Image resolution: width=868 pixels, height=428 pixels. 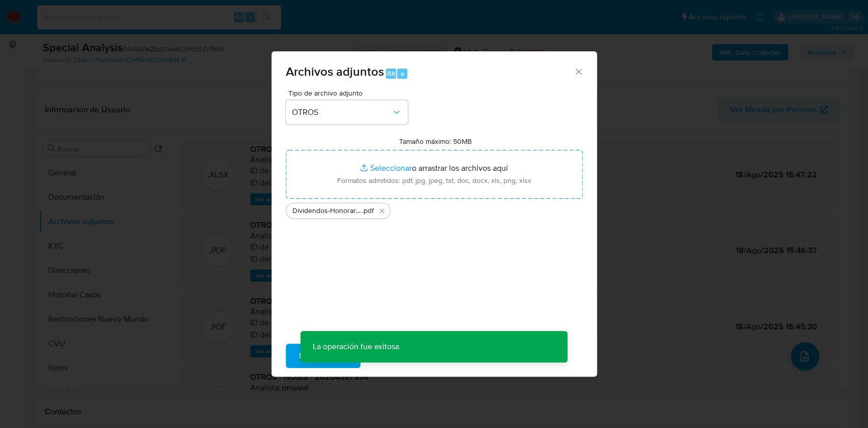 I want to click on span: .pdf, so click(x=368, y=211).